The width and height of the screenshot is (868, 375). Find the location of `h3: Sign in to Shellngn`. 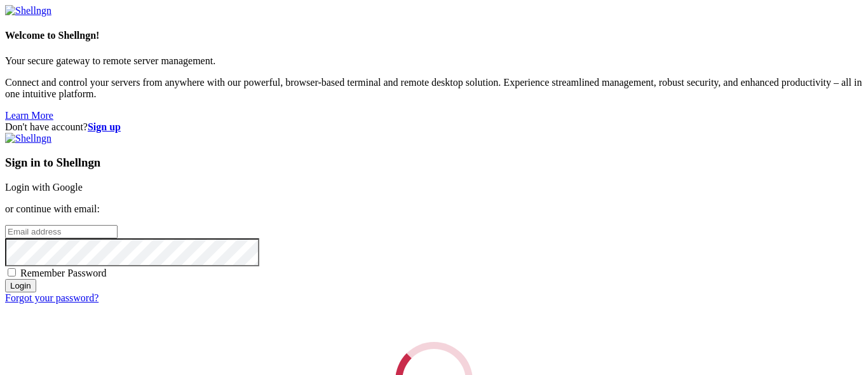

h3: Sign in to Shellngn is located at coordinates (434, 163).